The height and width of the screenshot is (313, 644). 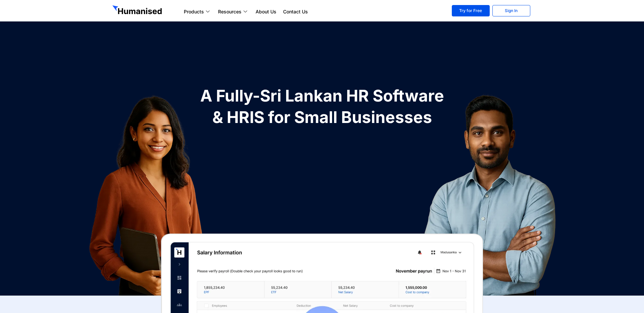 I want to click on a: About Us, so click(x=266, y=12).